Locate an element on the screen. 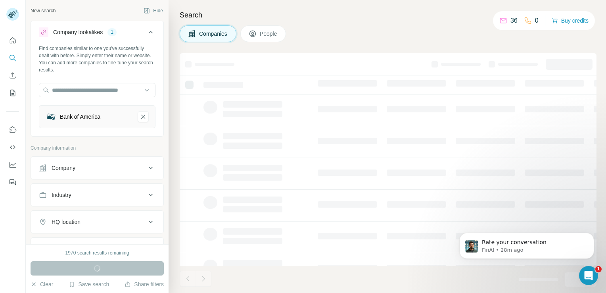  button: Clear is located at coordinates (42, 284).